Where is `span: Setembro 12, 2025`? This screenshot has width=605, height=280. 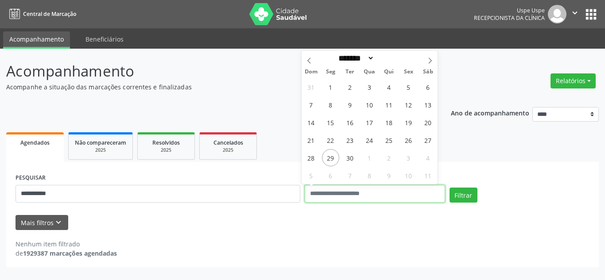 span: Setembro 12, 2025 is located at coordinates (408, 104).